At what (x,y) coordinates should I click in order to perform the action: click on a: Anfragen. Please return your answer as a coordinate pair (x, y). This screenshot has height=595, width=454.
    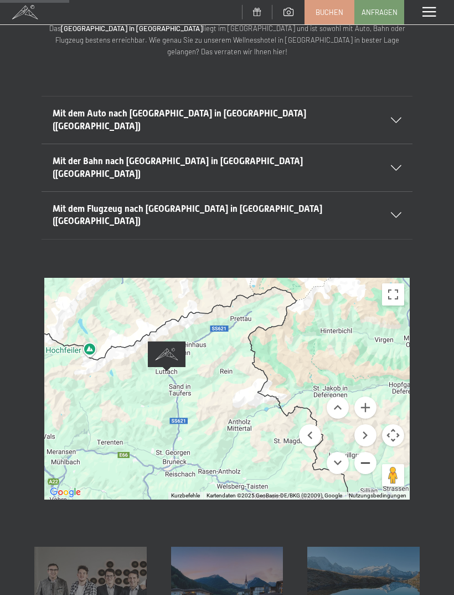
    Looking at the image, I should click on (380, 12).